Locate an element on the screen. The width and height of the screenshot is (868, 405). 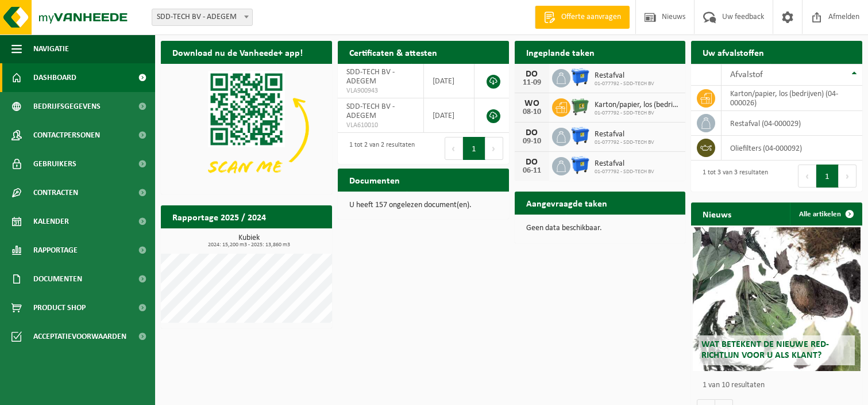
h2: Nieuws is located at coordinates (717, 213).